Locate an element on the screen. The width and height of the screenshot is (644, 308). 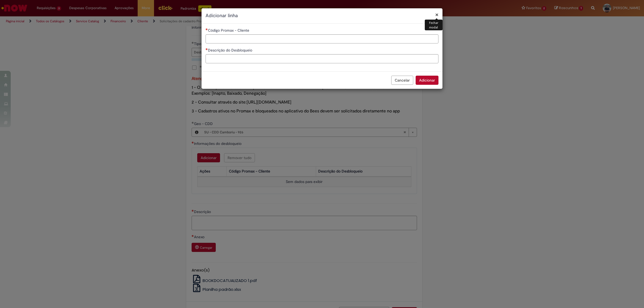
button: Fechar modal is located at coordinates (437, 14).